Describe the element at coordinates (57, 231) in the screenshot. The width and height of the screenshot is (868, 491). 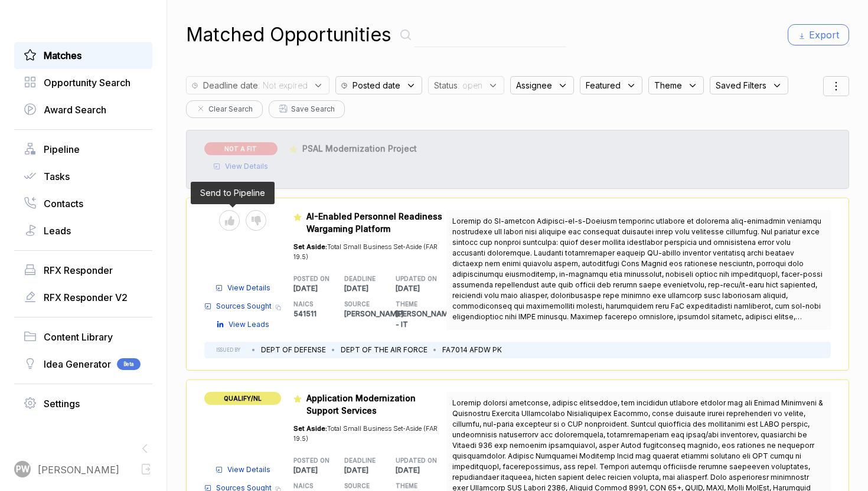
I see `span: Leads` at that location.